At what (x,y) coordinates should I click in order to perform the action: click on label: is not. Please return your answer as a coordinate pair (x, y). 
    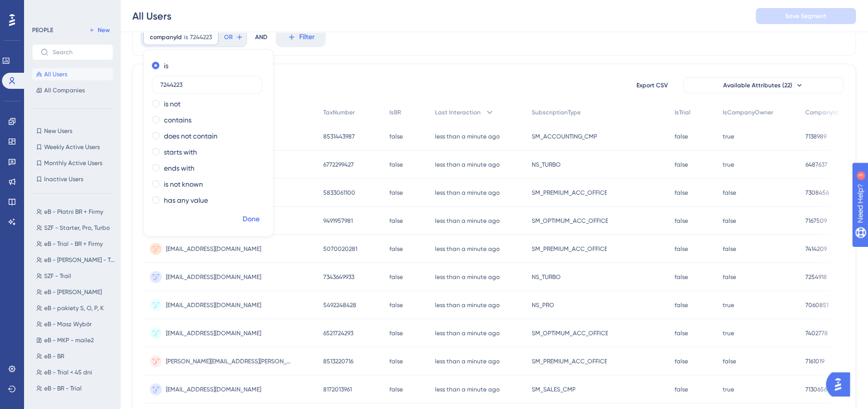
    Looking at the image, I should click on (172, 103).